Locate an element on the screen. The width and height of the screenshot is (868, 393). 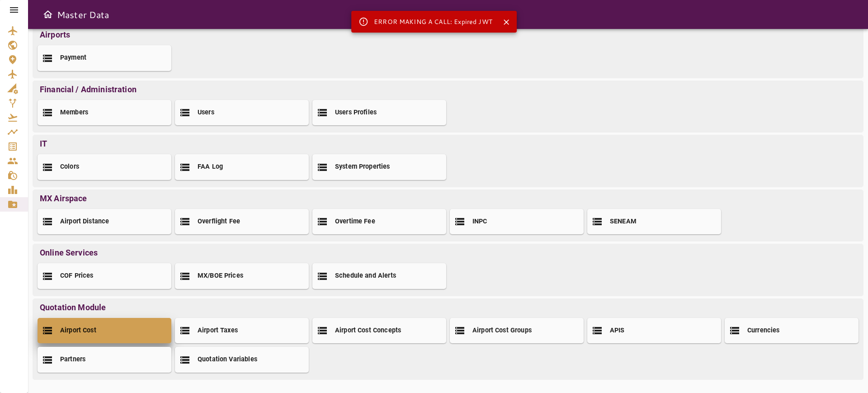
h2: Users Profiles is located at coordinates (356, 113).